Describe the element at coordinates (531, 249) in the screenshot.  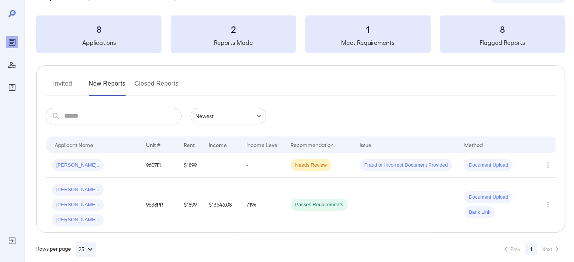
I see `nav: pagination navigation` at that location.